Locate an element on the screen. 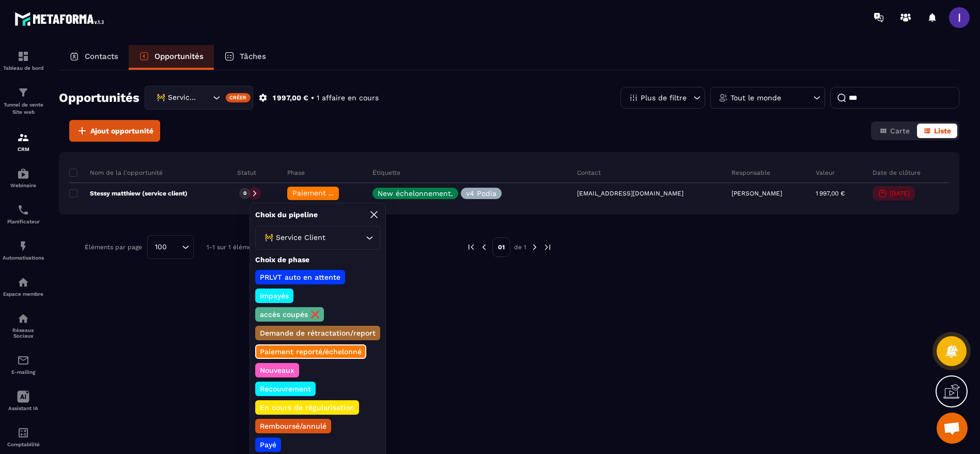 The width and height of the screenshot is (980, 454). p: Paiement reporté/échelonné is located at coordinates (310, 352).